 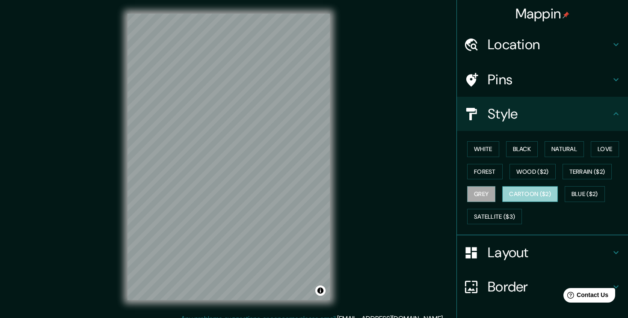 I want to click on div: Pins, so click(x=542, y=80).